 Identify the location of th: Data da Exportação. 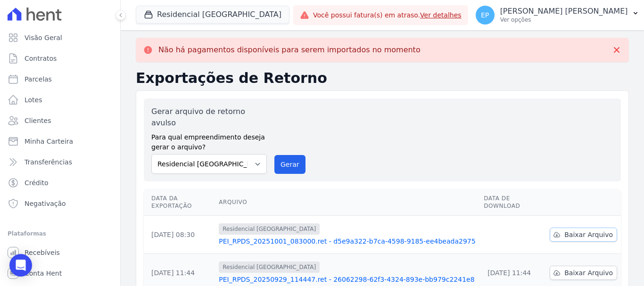
(179, 202).